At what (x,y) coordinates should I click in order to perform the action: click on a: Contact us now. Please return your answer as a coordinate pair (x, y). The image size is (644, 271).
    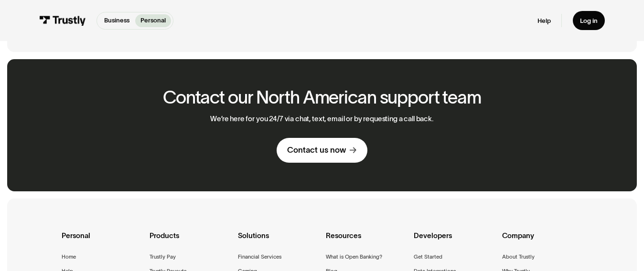
    Looking at the image, I should click on (322, 151).